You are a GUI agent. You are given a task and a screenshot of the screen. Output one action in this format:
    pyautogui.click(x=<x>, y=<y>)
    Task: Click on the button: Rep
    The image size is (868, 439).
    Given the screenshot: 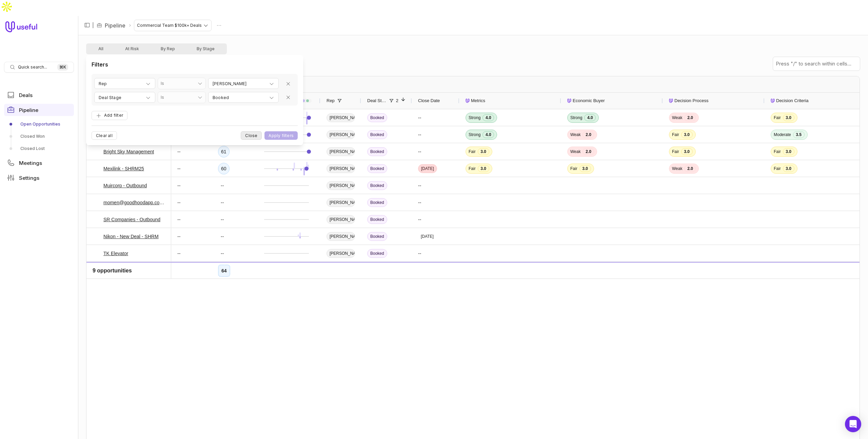 What is the action you would take?
    pyautogui.click(x=125, y=84)
    